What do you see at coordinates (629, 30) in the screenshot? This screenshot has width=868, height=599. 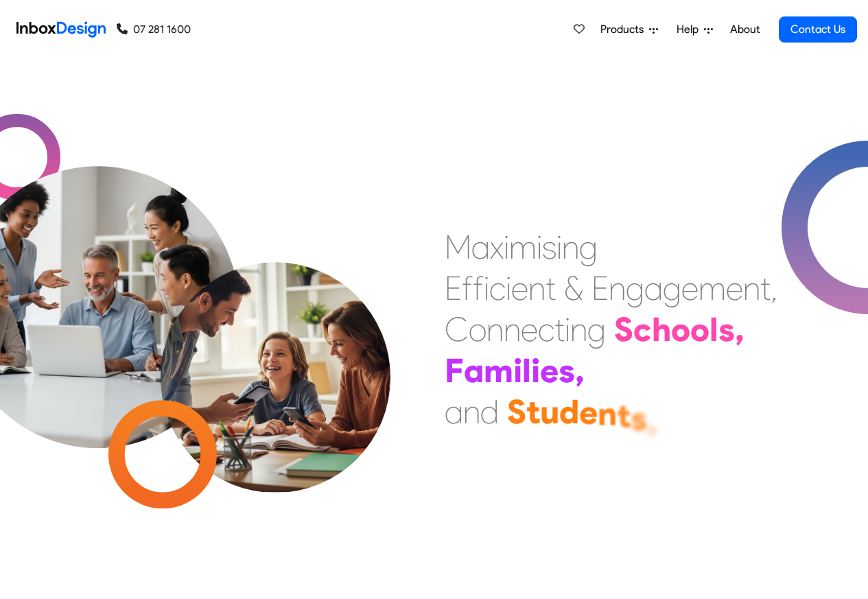 I see `a: Products` at bounding box center [629, 30].